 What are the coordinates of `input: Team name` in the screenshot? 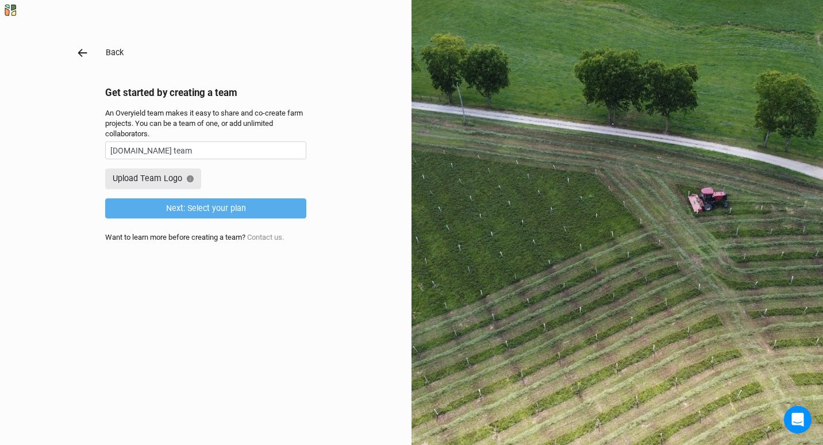 It's located at (206, 150).